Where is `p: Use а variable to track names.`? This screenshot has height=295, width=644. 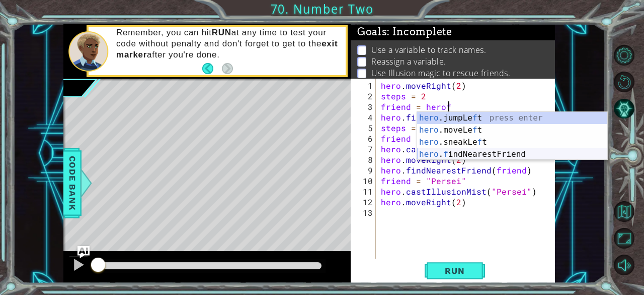 p: Use а variable to track names. is located at coordinates (429, 50).